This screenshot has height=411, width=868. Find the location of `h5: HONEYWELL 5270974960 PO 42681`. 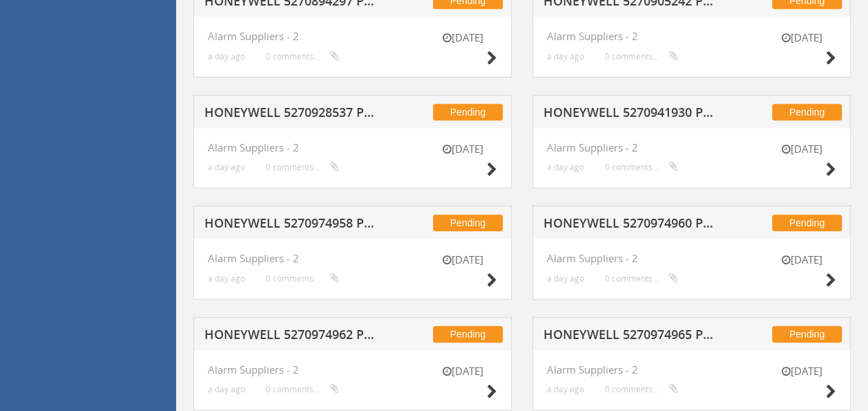

h5: HONEYWELL 5270974960 PO 42681 is located at coordinates (632, 225).